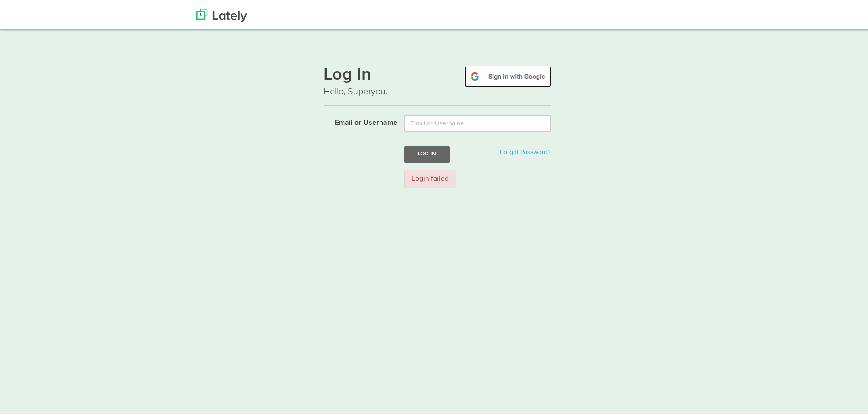 The height and width of the screenshot is (415, 868). I want to click on p: Hello, Superyou., so click(438, 90).